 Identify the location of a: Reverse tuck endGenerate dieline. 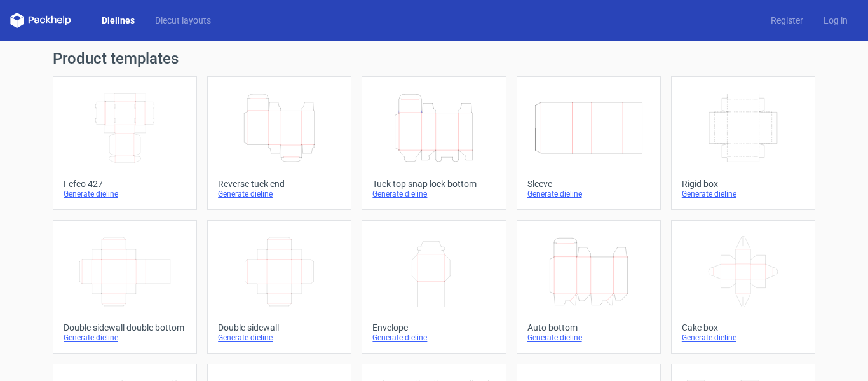
(279, 143).